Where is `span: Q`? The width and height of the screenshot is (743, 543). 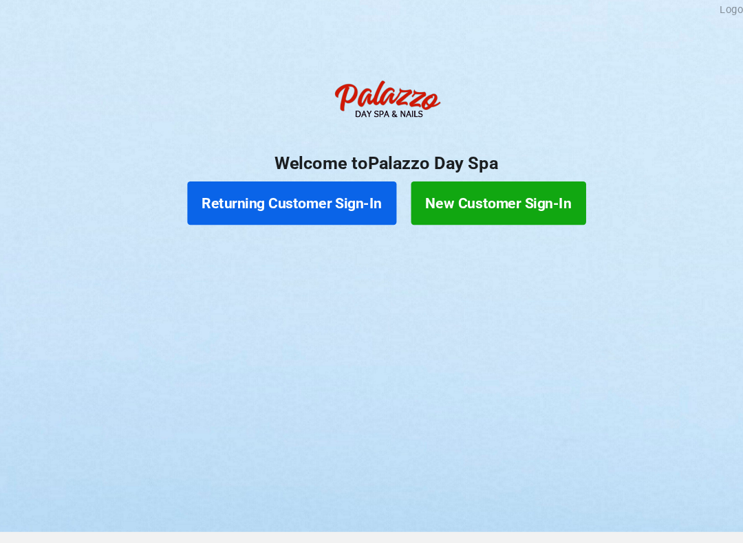
span: Q is located at coordinates (327, 527).